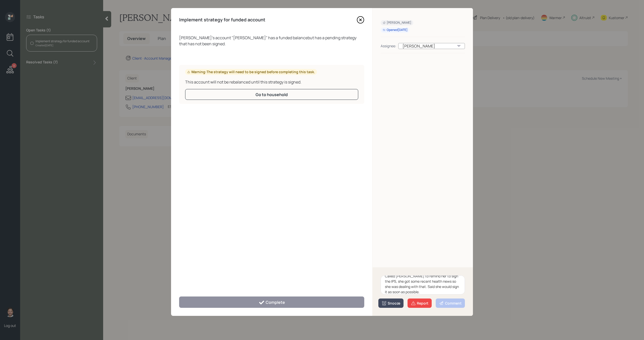  I want to click on div: This account will not be rebalanced until this strategy is signed., so click(272, 82).